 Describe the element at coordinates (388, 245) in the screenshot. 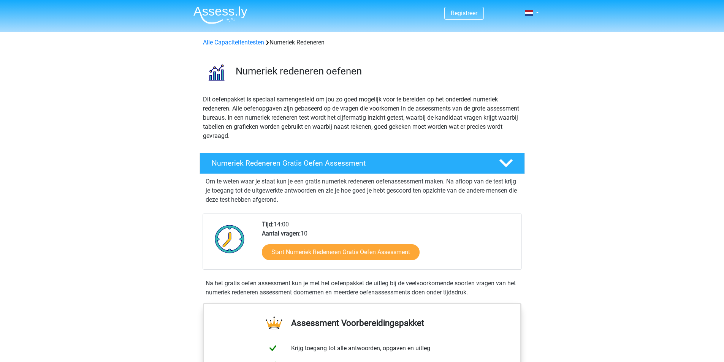

I see `div: 14:00 10` at that location.